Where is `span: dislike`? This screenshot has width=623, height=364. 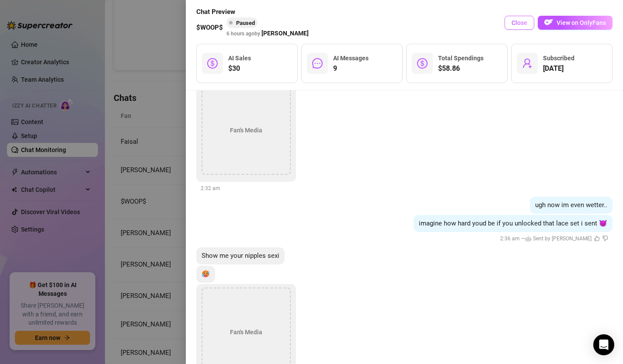 span: dislike is located at coordinates (606, 239).